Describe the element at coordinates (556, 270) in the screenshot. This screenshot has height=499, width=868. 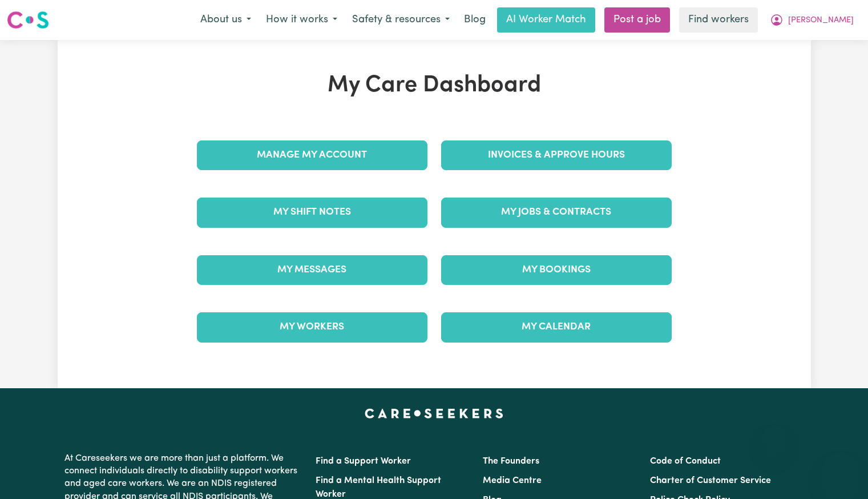
I see `a: My Bookings` at that location.